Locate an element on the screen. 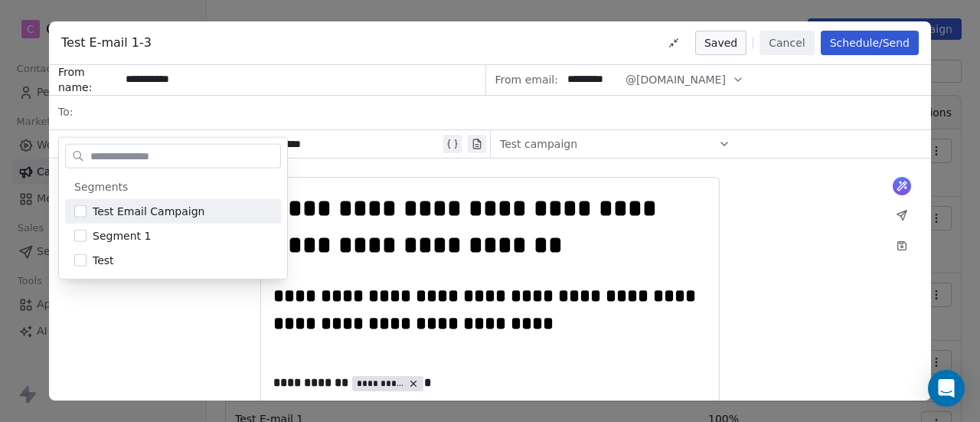  span: To: is located at coordinates (65, 112).